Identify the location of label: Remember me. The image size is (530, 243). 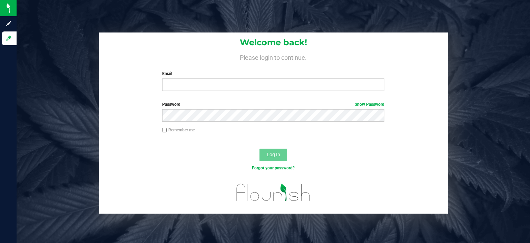
(178, 130).